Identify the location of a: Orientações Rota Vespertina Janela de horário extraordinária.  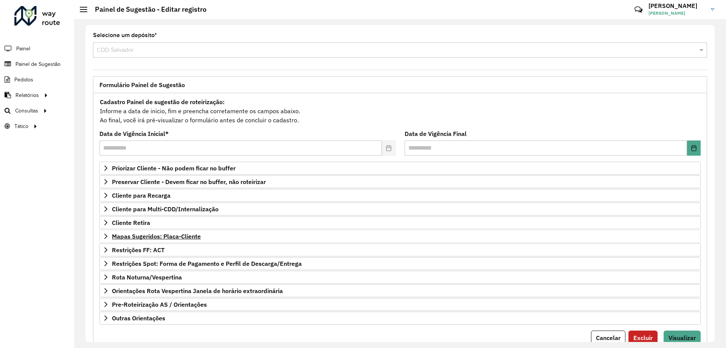
(400, 291).